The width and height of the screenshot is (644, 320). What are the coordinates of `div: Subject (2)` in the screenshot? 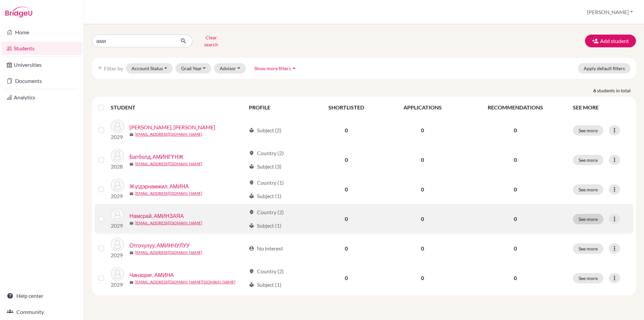 It's located at (265, 130).